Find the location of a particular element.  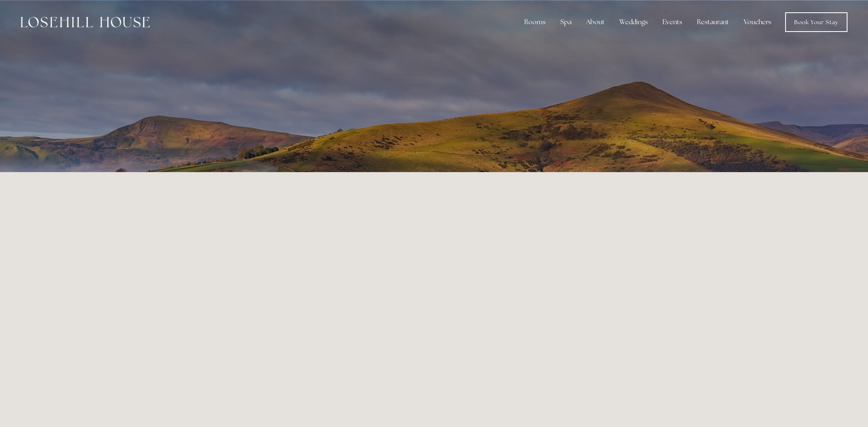

div: Restaurant is located at coordinates (713, 22).